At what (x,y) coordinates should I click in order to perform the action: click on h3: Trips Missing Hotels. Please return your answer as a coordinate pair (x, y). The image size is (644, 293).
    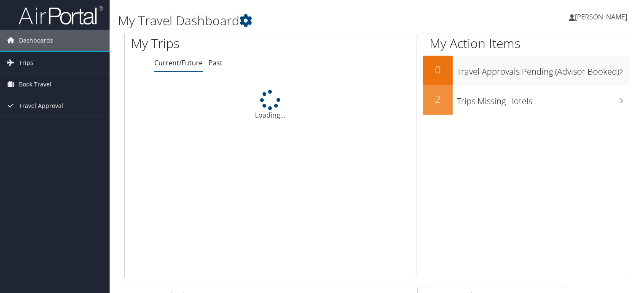
    Looking at the image, I should click on (543, 99).